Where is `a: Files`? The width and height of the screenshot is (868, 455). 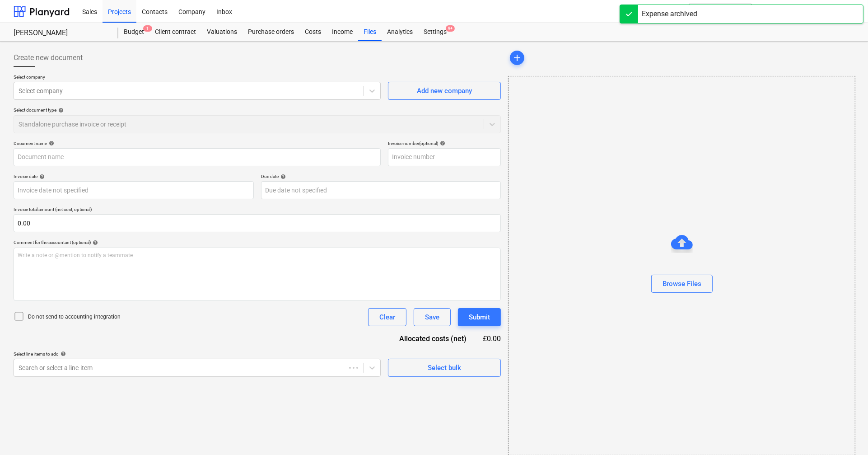
a: Files is located at coordinates (370, 32).